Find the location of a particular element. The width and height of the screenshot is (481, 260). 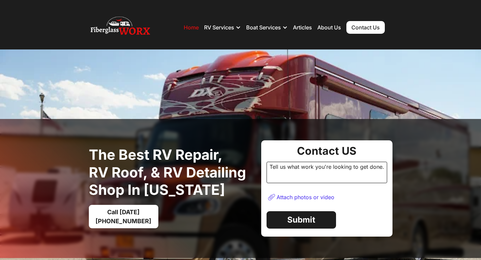

div: Tell us what work you're looking to get done. is located at coordinates (327, 172).